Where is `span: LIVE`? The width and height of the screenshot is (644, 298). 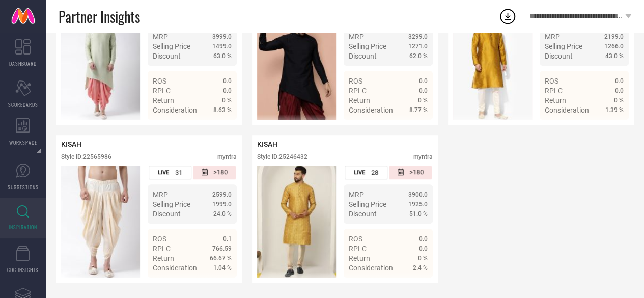
span: LIVE is located at coordinates (164, 172).